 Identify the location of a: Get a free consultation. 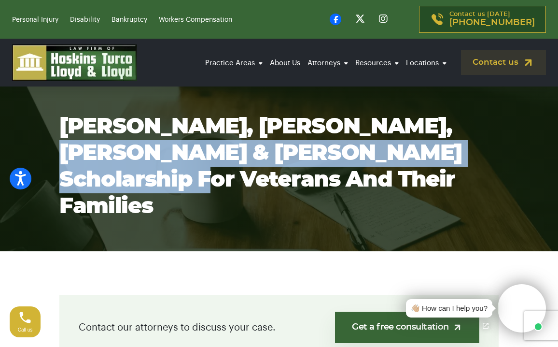
(407, 327).